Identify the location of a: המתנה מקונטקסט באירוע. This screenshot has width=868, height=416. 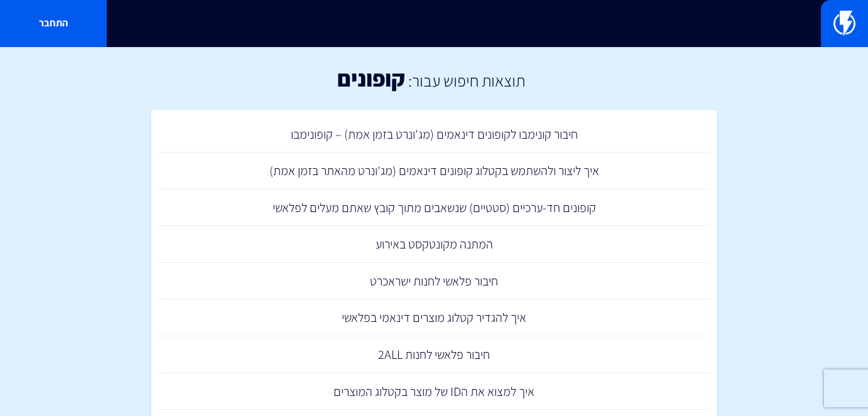
(434, 244).